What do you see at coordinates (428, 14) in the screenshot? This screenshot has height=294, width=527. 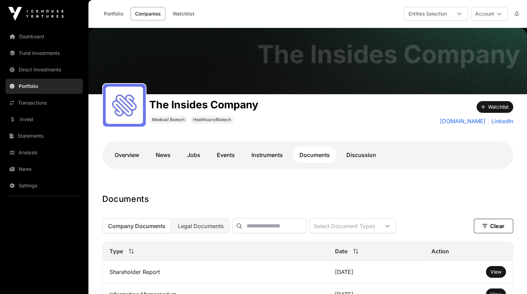 I see `div: Entities Selection` at bounding box center [428, 14].